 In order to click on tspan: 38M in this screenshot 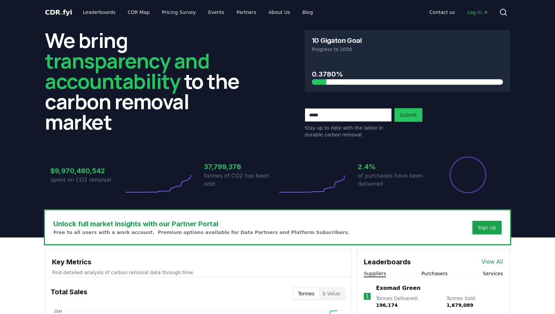, I will do `click(58, 311)`.